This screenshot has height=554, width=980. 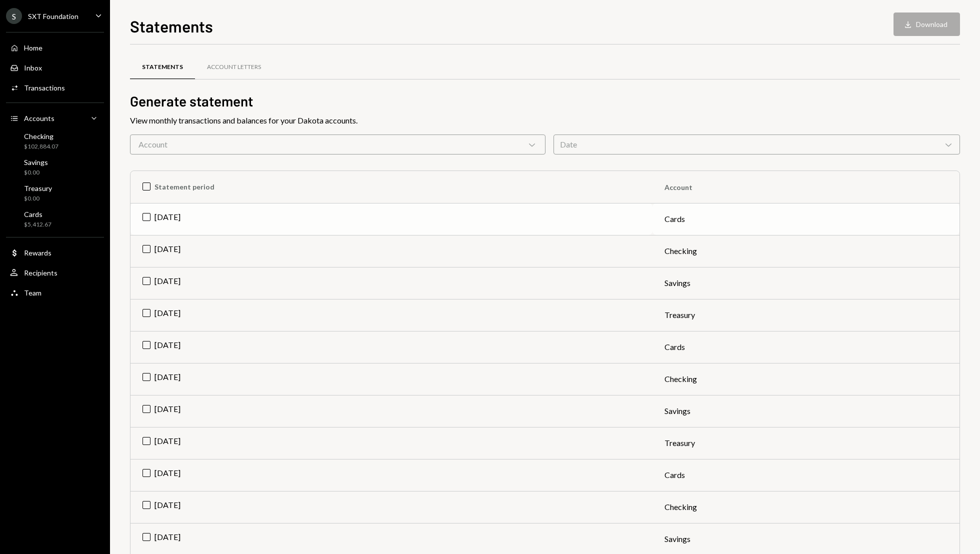 I want to click on div: Treasury, so click(x=38, y=188).